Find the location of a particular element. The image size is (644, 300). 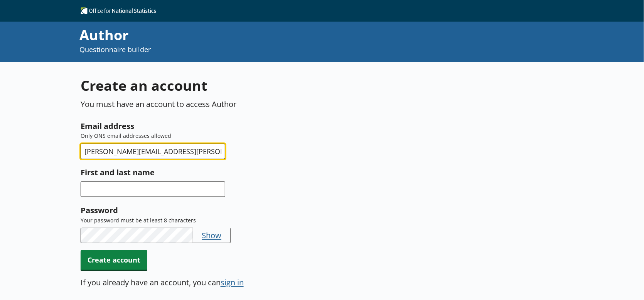

span: Create account is located at coordinates (114, 260).